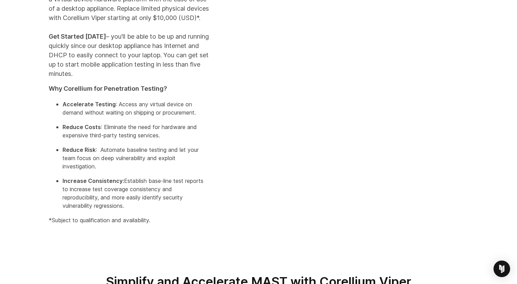 Image resolution: width=517 pixels, height=284 pixels. What do you see at coordinates (502, 269) in the screenshot?
I see `div: Open Intercom Messenger` at bounding box center [502, 269].